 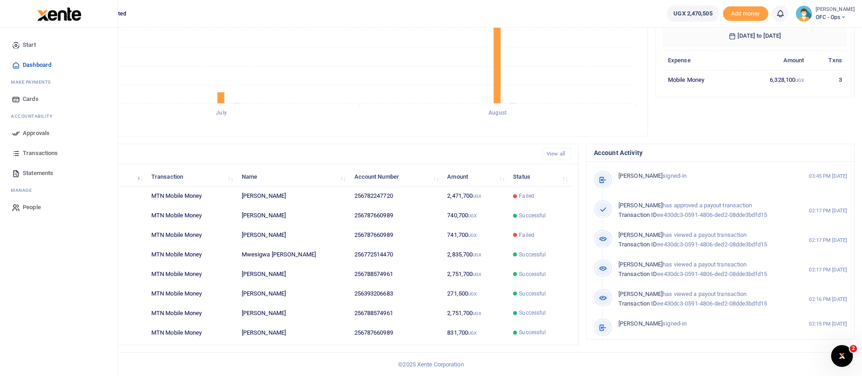 What do you see at coordinates (539, 176) in the screenshot?
I see `th: Status: activate to sort column ascending` at bounding box center [539, 176].